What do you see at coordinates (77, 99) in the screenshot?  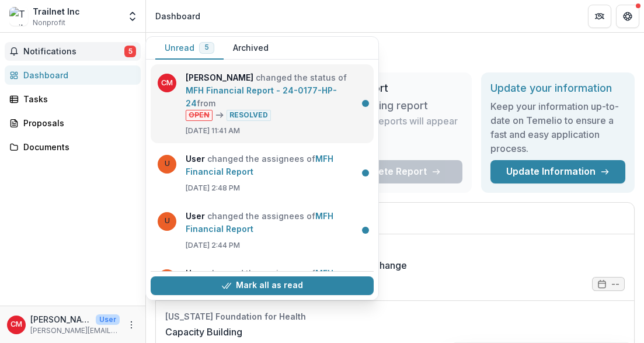 I see `div: Tasks` at bounding box center [77, 99].